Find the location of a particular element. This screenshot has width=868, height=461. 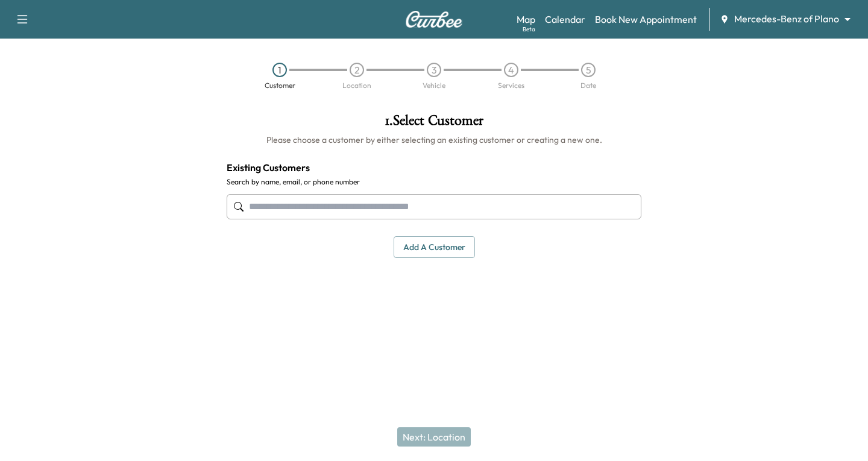

div: 3 is located at coordinates (434, 70).